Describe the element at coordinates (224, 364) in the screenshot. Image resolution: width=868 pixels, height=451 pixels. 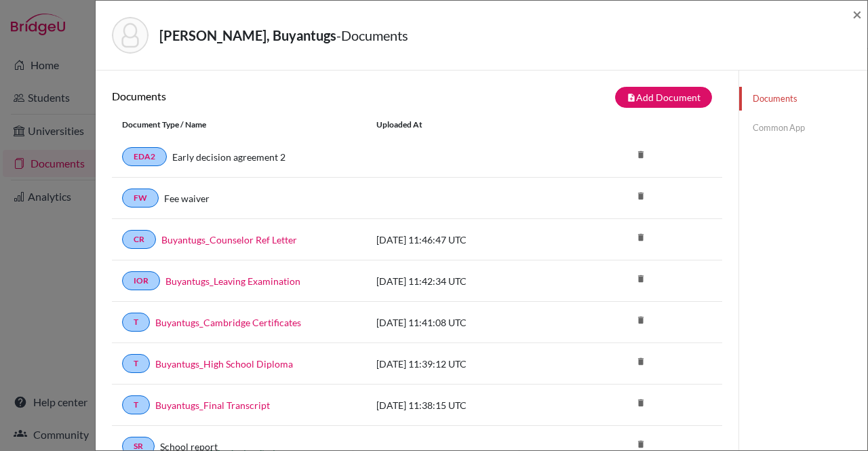
I see `a: Buyantugs_High School Diploma` at that location.